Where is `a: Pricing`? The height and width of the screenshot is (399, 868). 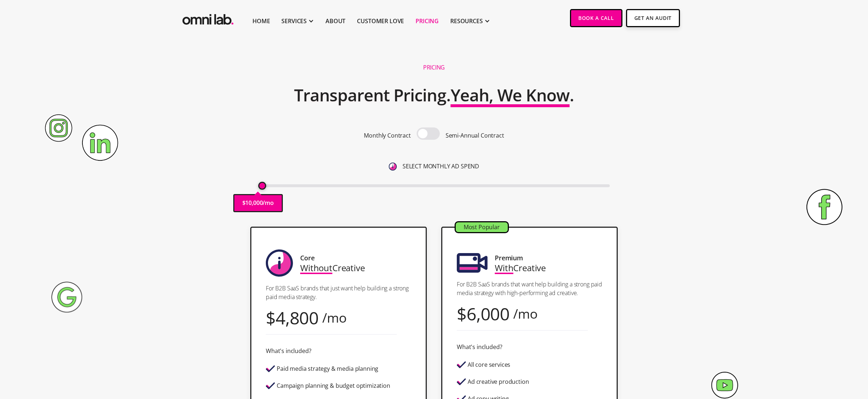
a: Pricing is located at coordinates (427, 21).